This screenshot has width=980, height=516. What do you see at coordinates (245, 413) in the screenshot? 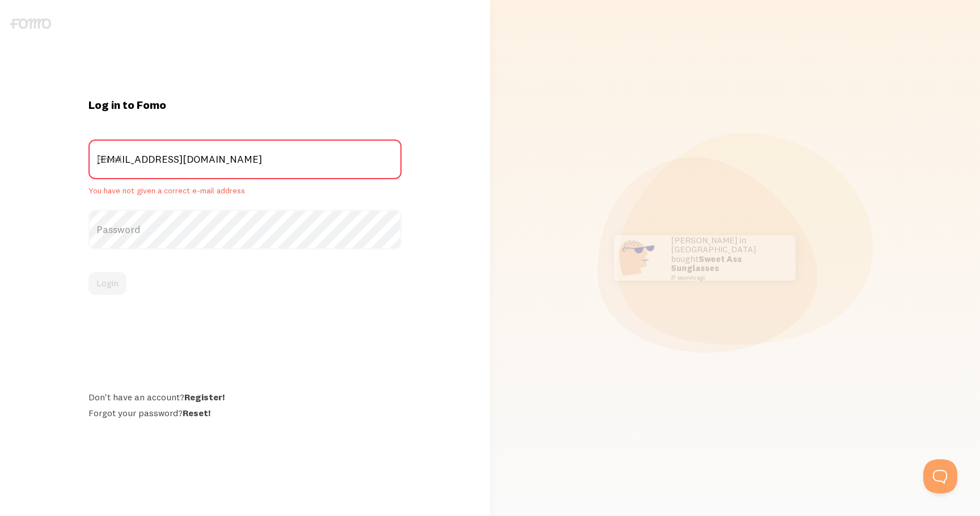
I see `div: Forgot your password?` at bounding box center [245, 413].